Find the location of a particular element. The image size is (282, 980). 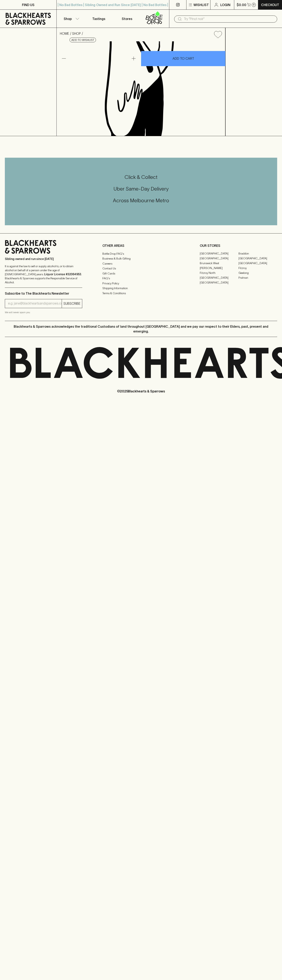

p: OTHER AREAS is located at coordinates (141, 246).